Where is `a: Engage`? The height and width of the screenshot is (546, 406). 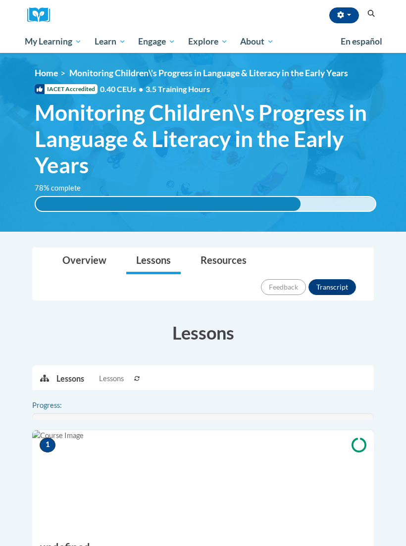
a: Engage is located at coordinates (156, 42).